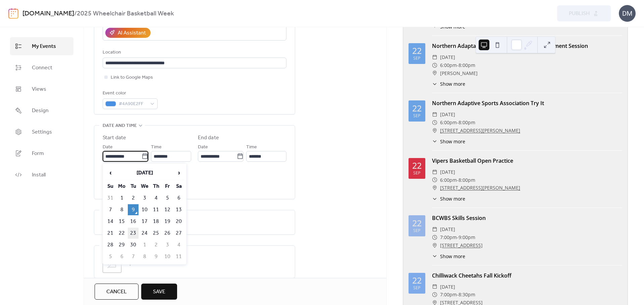  Describe the element at coordinates (120, 126) in the screenshot. I see `span: Date and time` at that location.